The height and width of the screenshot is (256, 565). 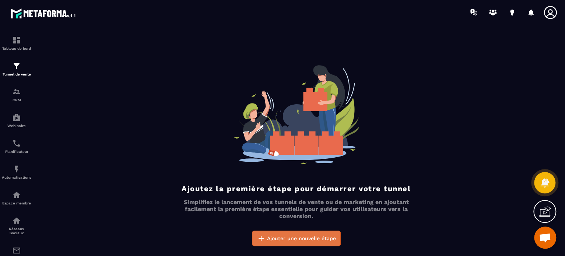 I want to click on span: Ajouter une nouvelle étape, so click(x=301, y=238).